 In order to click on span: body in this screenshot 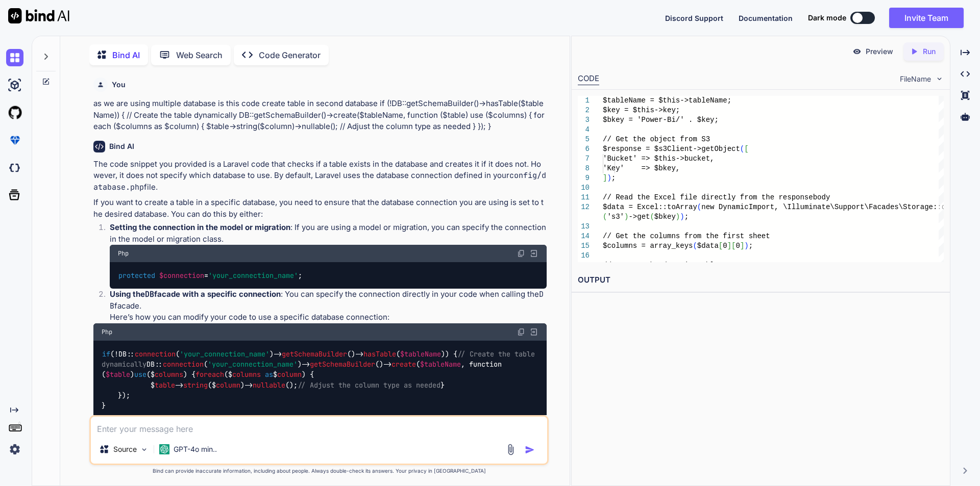, I will do `click(821, 197)`.